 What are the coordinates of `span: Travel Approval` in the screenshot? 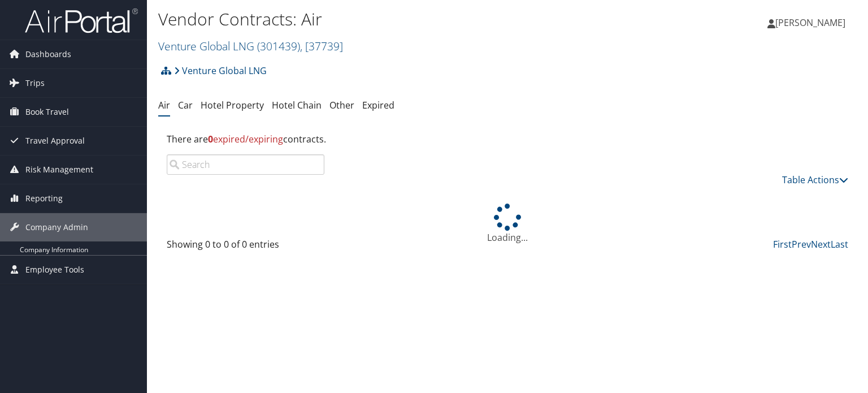 It's located at (55, 141).